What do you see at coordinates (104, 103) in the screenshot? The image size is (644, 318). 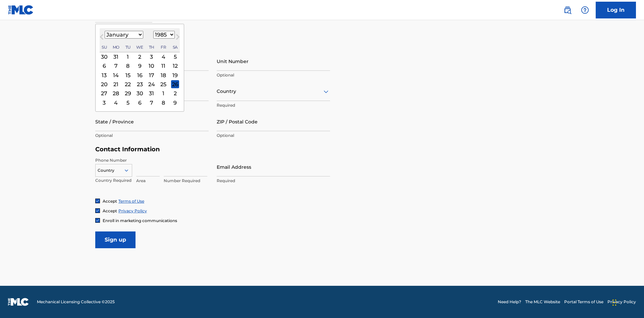 I see `div: Choose Sunday, February 3rd, 1985` at bounding box center [104, 103].